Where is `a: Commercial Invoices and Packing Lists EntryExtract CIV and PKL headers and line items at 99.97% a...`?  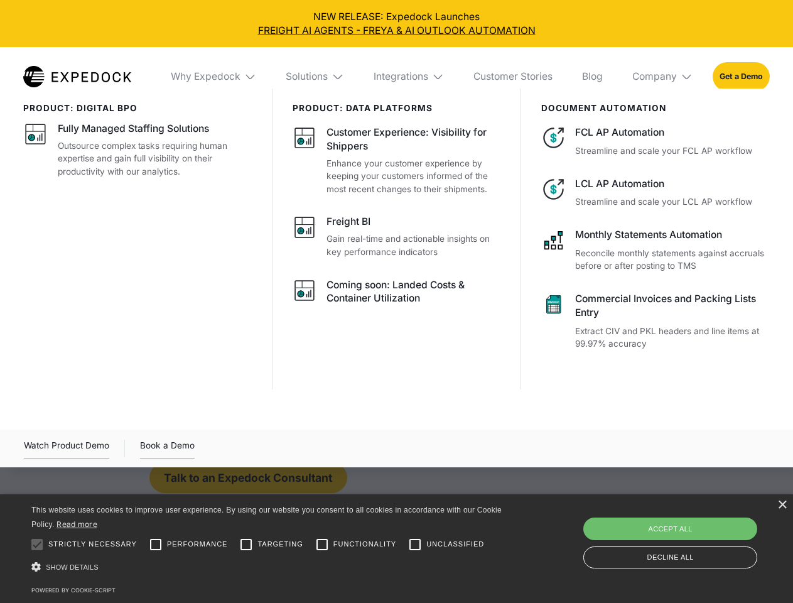
a: Commercial Invoices and Packing Lists EntryExtract CIV and PKL headers and line items at 99.97% a... is located at coordinates (656, 321).